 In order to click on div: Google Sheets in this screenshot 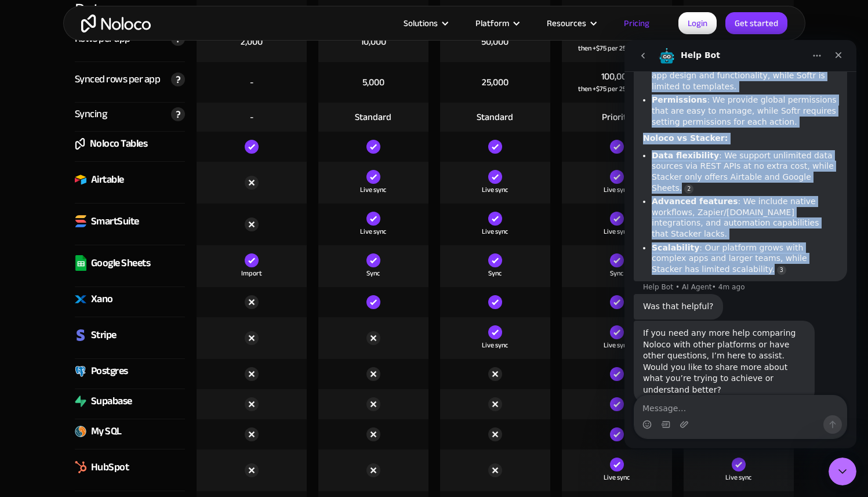, I will do `click(121, 264)`.